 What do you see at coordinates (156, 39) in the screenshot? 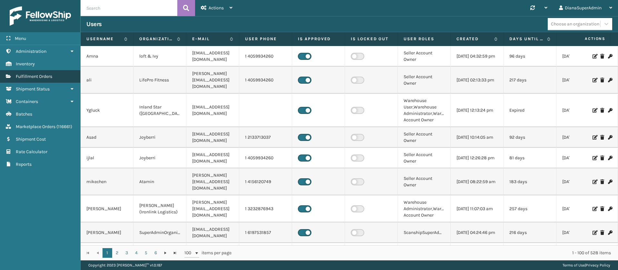
I see `label: Organization` at bounding box center [156, 39].